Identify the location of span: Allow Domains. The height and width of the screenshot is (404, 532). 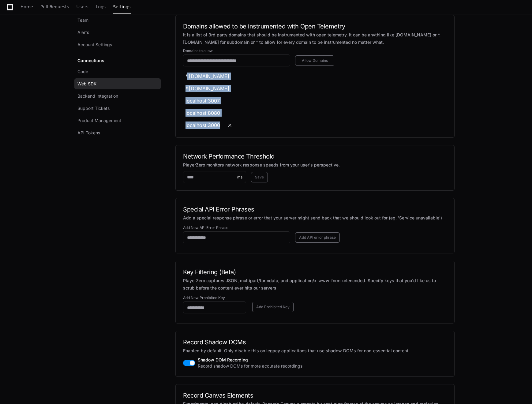
(314, 61).